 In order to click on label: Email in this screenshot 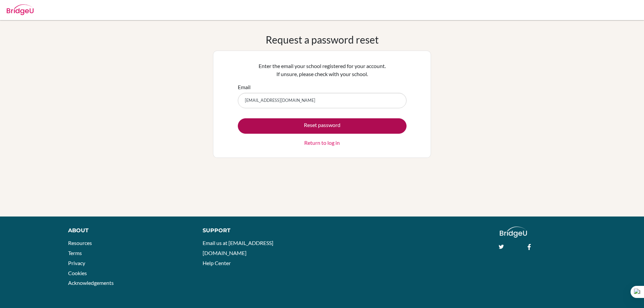, I will do `click(244, 87)`.